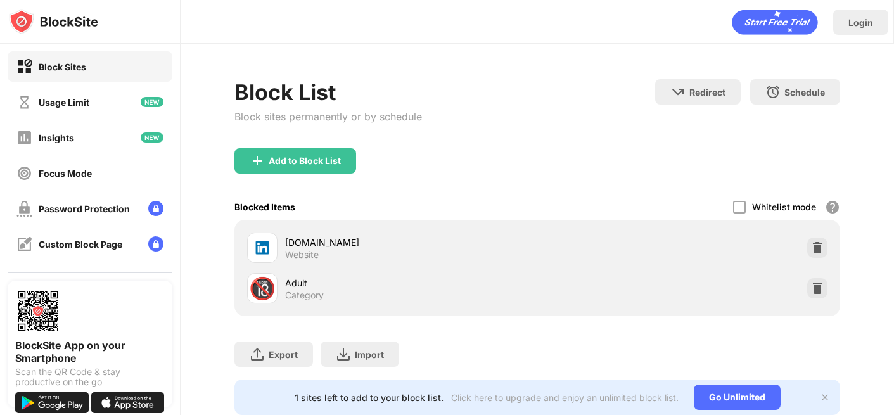 Image resolution: width=894 pixels, height=415 pixels. What do you see at coordinates (737, 397) in the screenshot?
I see `div: Go Unlimited` at bounding box center [737, 397].